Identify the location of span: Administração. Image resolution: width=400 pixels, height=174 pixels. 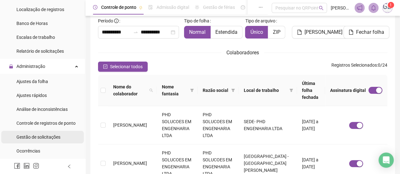
(31, 66).